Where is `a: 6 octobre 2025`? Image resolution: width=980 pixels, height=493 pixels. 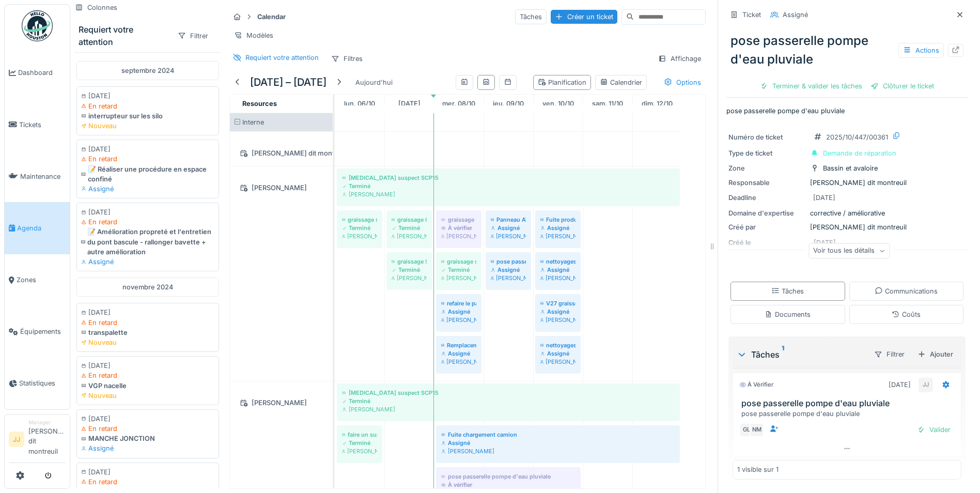 a: 6 octobre 2025 is located at coordinates (360, 104).